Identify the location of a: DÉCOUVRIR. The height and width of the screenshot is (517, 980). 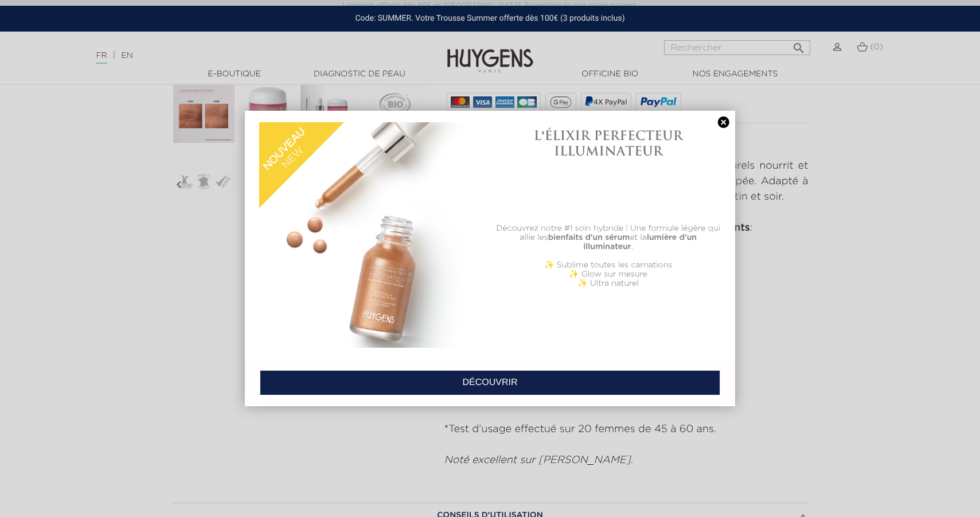
(490, 382).